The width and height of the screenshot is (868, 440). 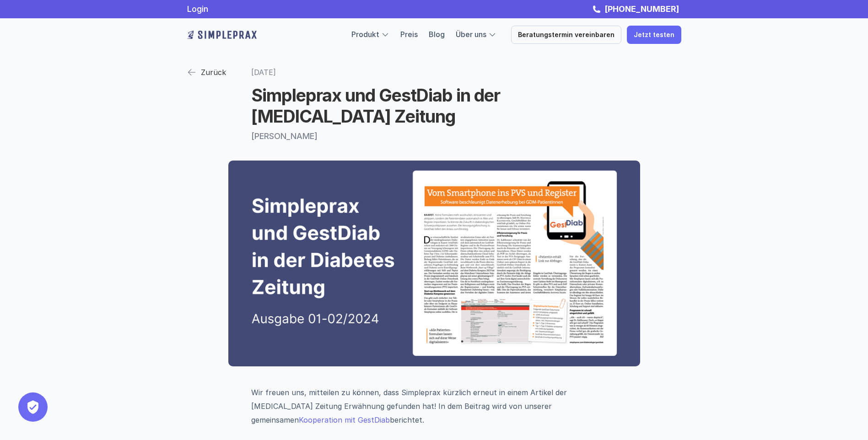 I want to click on a: Jetzt testen, so click(x=654, y=34).